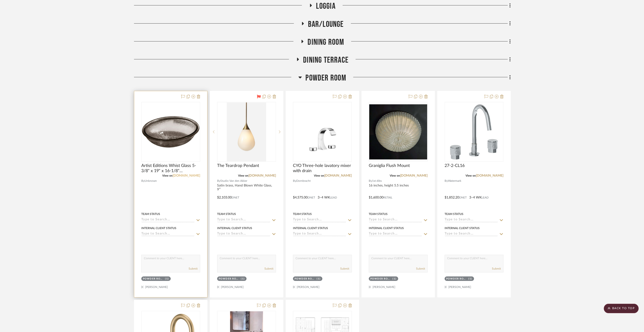 This screenshot has height=332, width=644. I want to click on span: Bar/Lounge, so click(326, 24).